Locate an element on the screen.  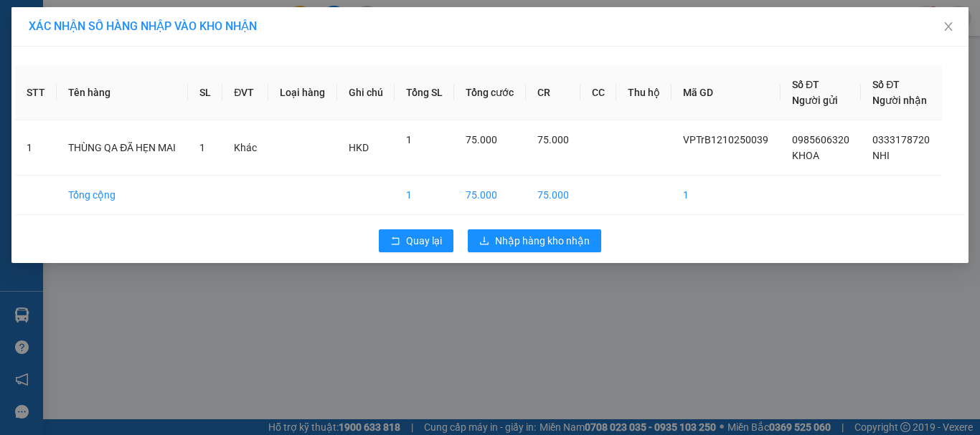
span: rollback is located at coordinates (395, 241).